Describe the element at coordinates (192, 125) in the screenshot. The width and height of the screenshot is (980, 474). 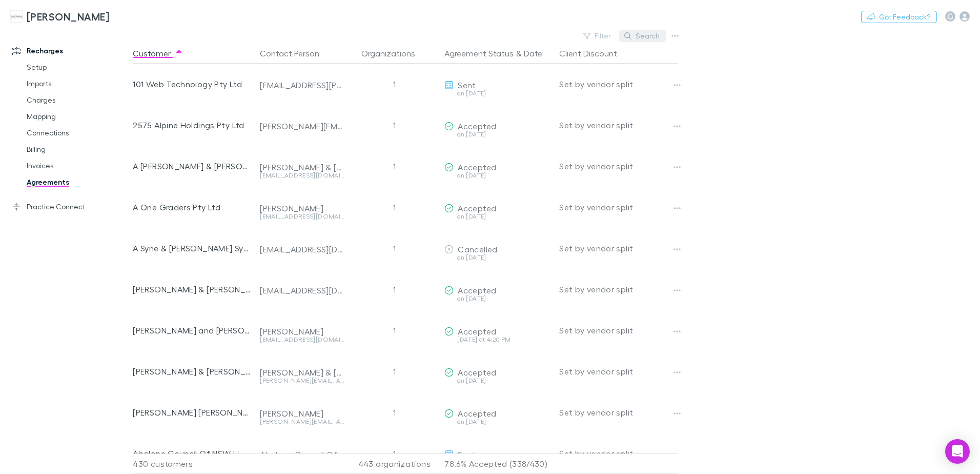
I see `div: 2575 Alpine Holdings Pty Ltd` at that location.